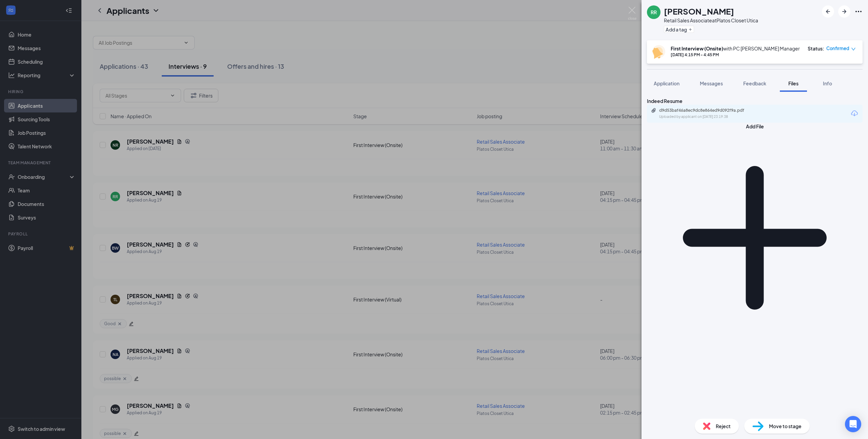  I want to click on b: First Interview (Onsite), so click(697, 49).